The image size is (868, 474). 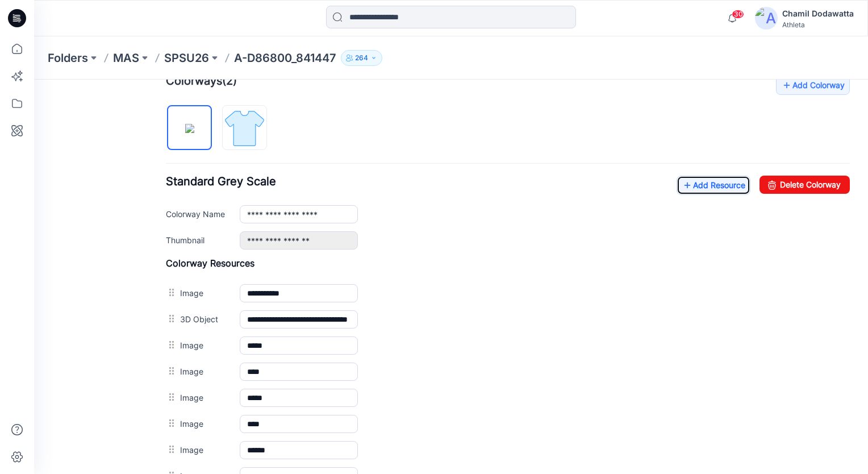 I want to click on p: 264, so click(x=361, y=58).